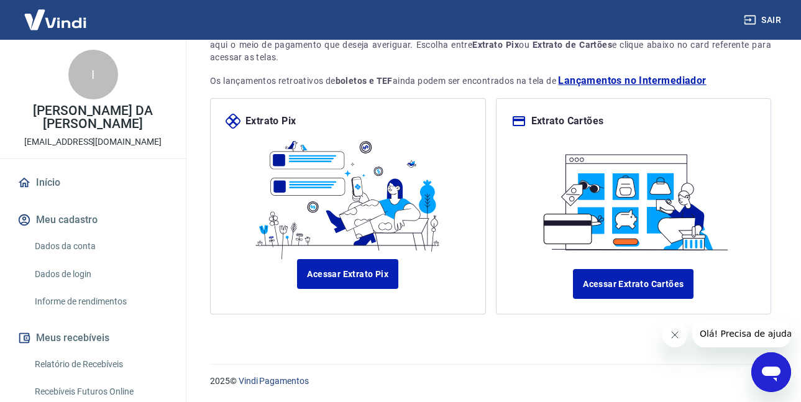 This screenshot has width=801, height=402. What do you see at coordinates (347, 274) in the screenshot?
I see `a: Acessar Extrato Pix` at bounding box center [347, 274].